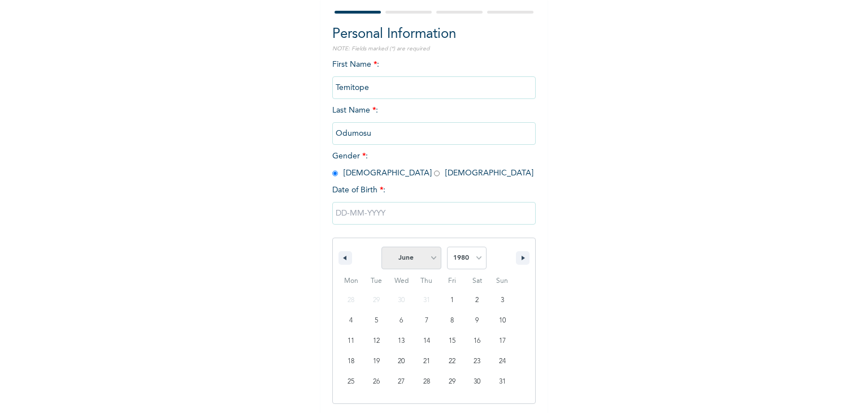  I want to click on button: 31, so click(502, 382).